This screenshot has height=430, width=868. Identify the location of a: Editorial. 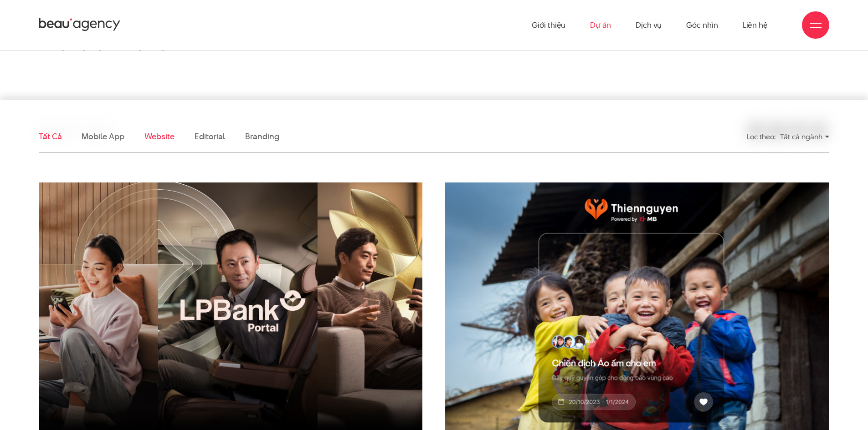
(209, 136).